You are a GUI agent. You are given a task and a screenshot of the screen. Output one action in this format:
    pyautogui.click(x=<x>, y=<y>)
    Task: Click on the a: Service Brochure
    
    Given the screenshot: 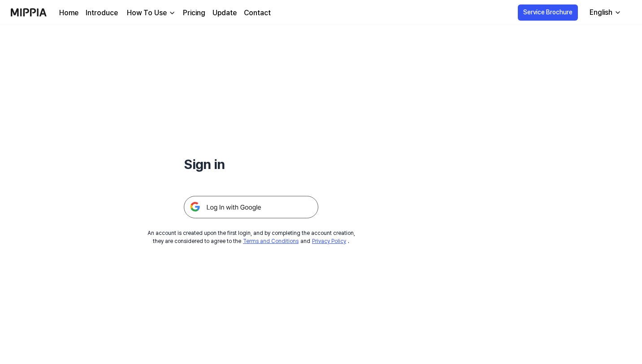 What is the action you would take?
    pyautogui.click(x=548, y=13)
    